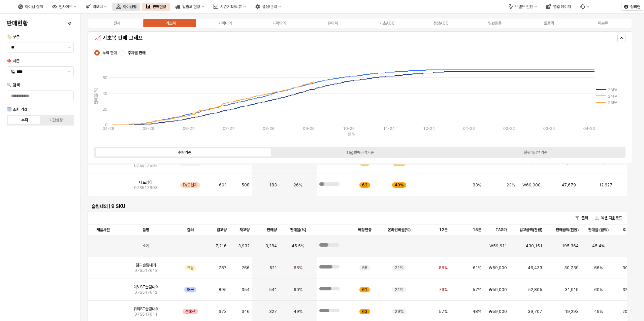 Image resolution: width=644 pixels, height=321 pixels. What do you see at coordinates (495, 23) in the screenshot?
I see `div: 일반용품` at bounding box center [495, 23].